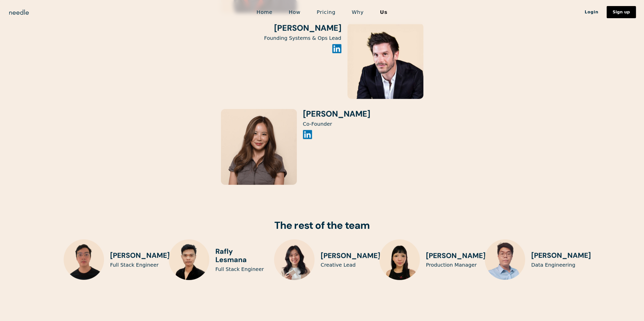 Image resolution: width=644 pixels, height=321 pixels. I want to click on a: Why, so click(357, 12).